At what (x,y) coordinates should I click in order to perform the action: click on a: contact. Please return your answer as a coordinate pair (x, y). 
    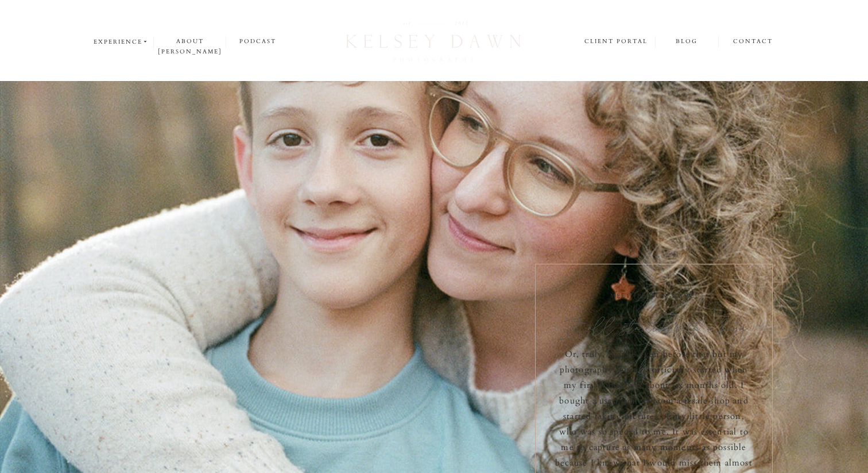
    Looking at the image, I should click on (753, 42).